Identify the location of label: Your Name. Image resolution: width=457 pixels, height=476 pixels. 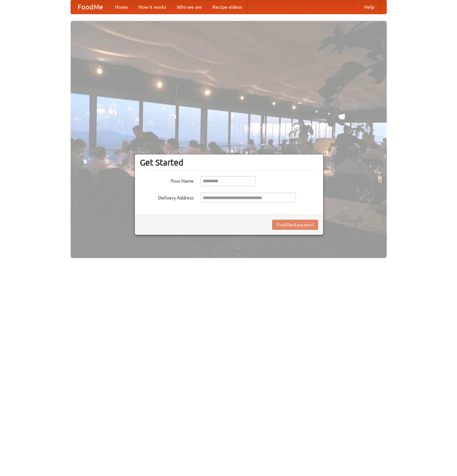
(167, 180).